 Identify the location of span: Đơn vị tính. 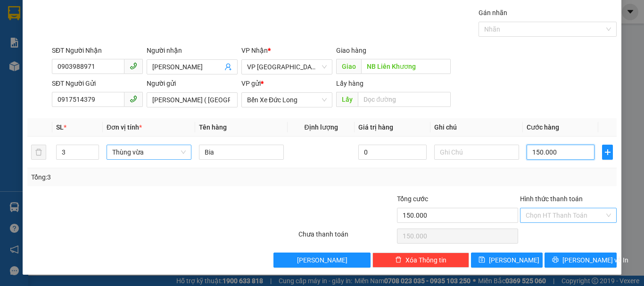
(124, 127).